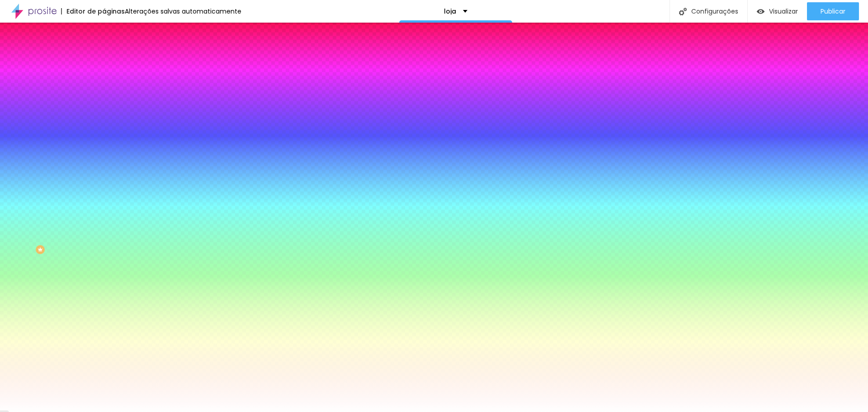  Describe the element at coordinates (761, 11) in the screenshot. I see `img: view-1.svg` at that location.